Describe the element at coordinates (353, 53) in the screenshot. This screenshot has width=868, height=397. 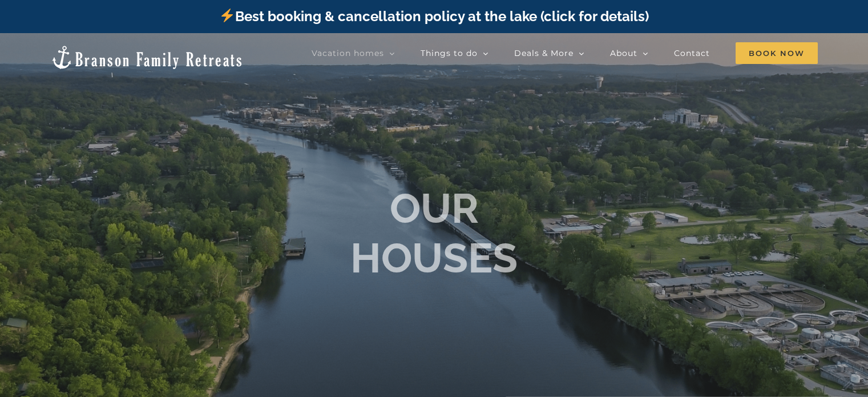
I see `a: Vacation homes` at that location.